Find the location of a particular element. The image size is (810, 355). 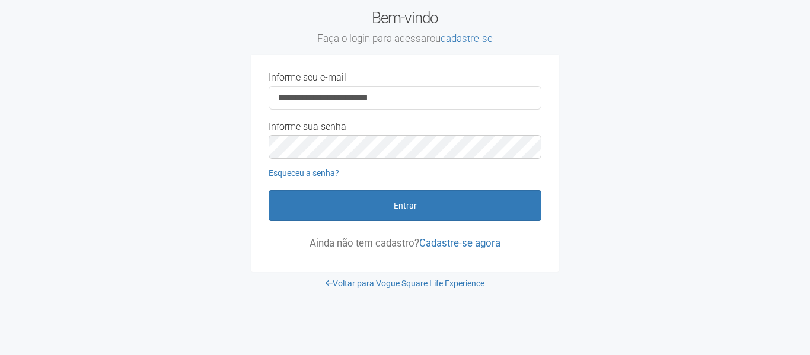

small: Faça o login para acessar is located at coordinates (405, 39).